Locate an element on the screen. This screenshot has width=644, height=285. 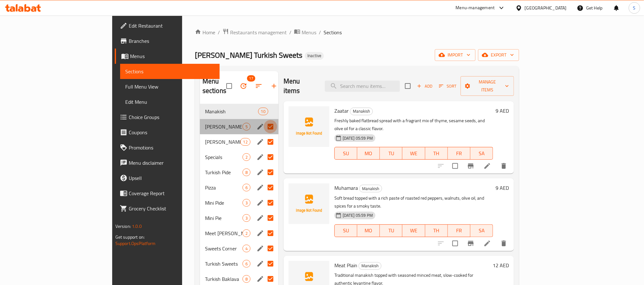
a: Sections is located at coordinates (170, 72).